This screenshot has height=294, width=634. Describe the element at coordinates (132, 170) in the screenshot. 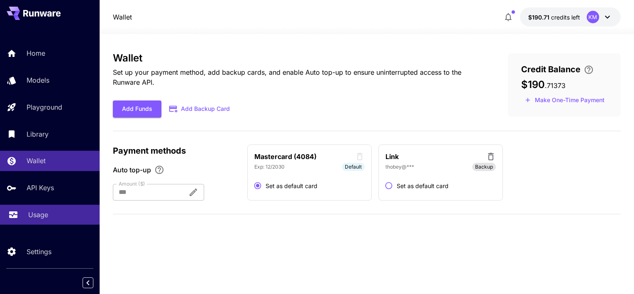

I see `span: Auto top-up` at that location.